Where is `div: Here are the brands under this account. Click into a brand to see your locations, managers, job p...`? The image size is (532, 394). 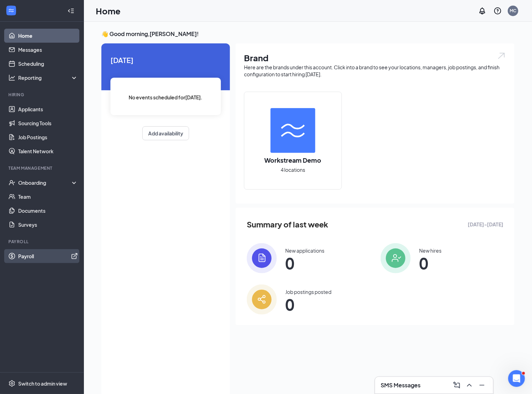 div: Here are the brands under this account. Click into a brand to see your locations, managers, job p... is located at coordinates (375, 71).